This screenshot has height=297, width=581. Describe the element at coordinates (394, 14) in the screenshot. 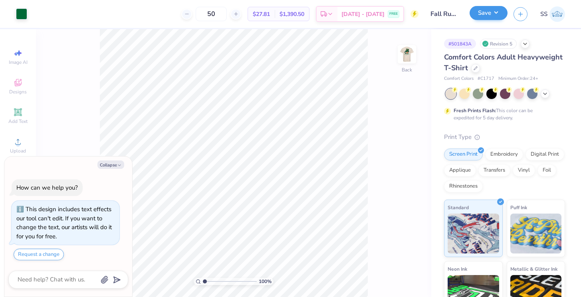

I see `span: FREE` at that location.